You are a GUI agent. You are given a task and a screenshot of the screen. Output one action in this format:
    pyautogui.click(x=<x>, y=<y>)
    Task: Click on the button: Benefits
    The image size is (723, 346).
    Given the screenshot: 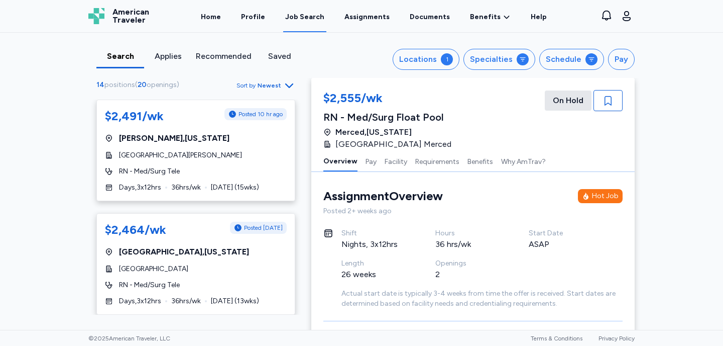 What is the action you would take?
    pyautogui.click(x=480, y=161)
    